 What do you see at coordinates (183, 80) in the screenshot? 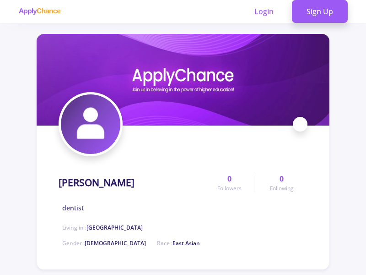
I see `img: hojjat hassanzadecover image` at bounding box center [183, 80].